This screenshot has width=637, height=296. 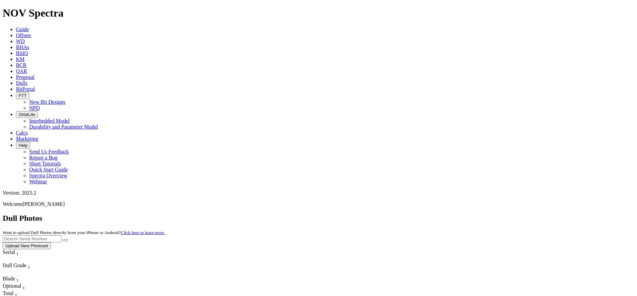 I want to click on a: Marketing, so click(x=27, y=139).